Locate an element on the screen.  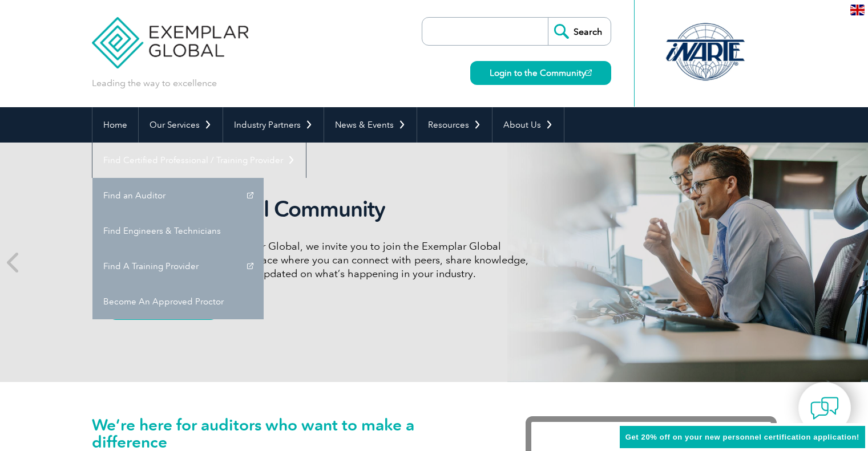
a: News & Events is located at coordinates (371, 125).